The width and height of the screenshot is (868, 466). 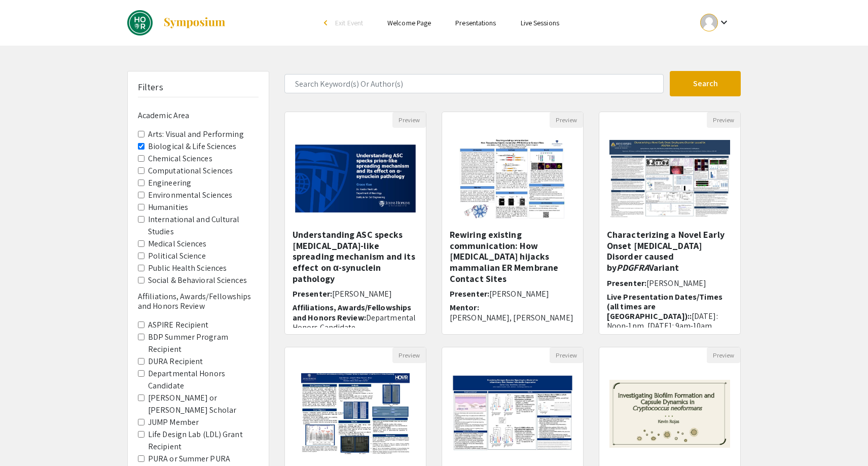 I want to click on label: BDP Summer Program Recipient, so click(x=203, y=343).